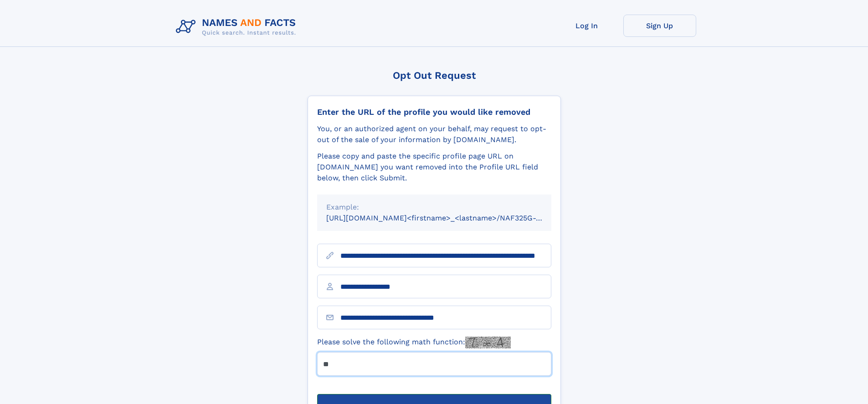 Image resolution: width=868 pixels, height=404 pixels. What do you see at coordinates (413, 343) in the screenshot?
I see `label: Please solve the following math function:` at bounding box center [413, 343].